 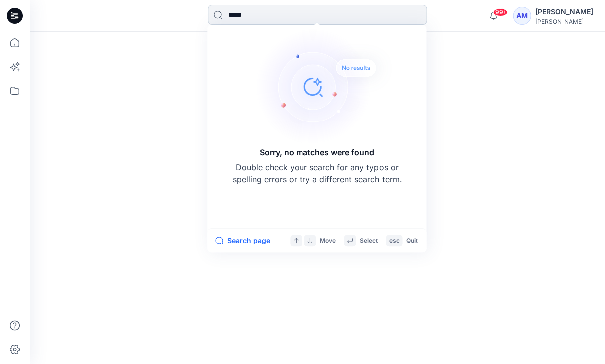 What do you see at coordinates (412, 240) in the screenshot?
I see `p: Quit` at bounding box center [412, 240].